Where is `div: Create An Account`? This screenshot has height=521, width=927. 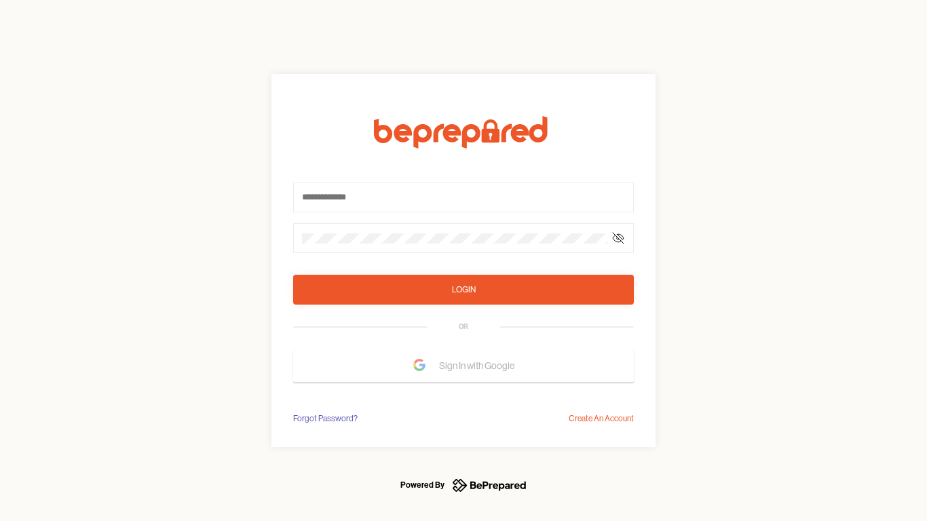
div: Create An Account is located at coordinates (601, 419).